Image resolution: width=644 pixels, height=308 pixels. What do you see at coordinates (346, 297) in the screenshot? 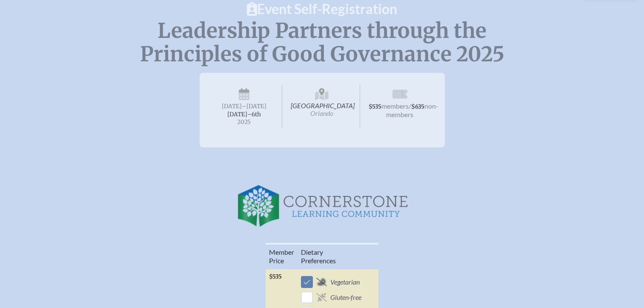
I see `span: Gluten-free` at bounding box center [346, 297].